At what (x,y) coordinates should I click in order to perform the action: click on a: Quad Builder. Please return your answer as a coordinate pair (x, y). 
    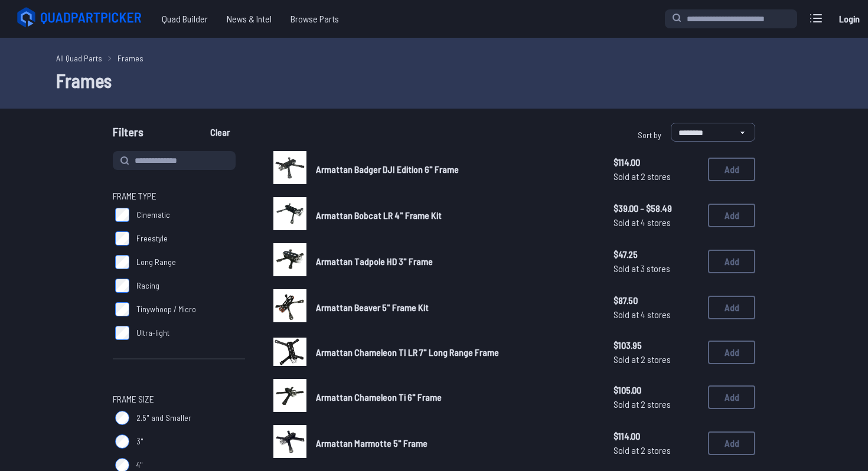
    Looking at the image, I should click on (185, 19).